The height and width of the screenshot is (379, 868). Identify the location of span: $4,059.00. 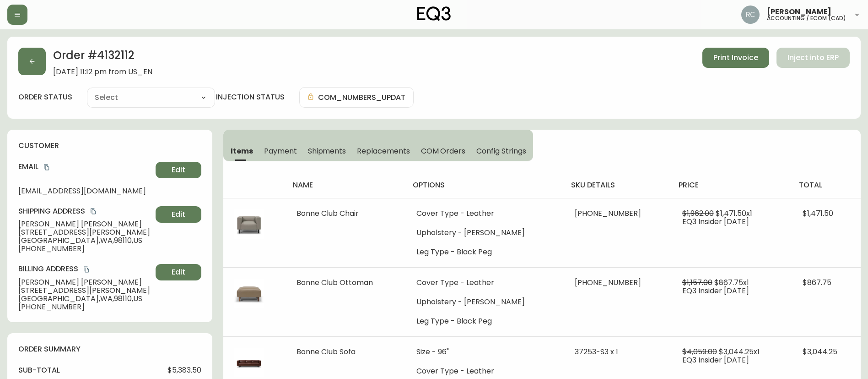
(700, 351).